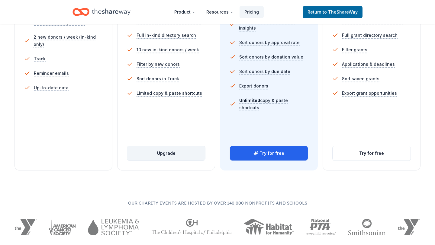 Image resolution: width=435 pixels, height=245 pixels. Describe the element at coordinates (217, 203) in the screenshot. I see `p: Our charity events are hosted by over 140,000 nonprofits and schools` at that location.